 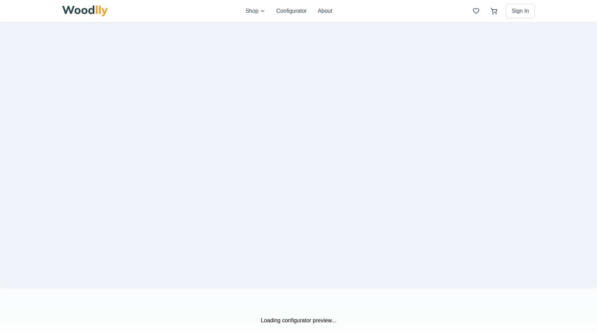 What do you see at coordinates (85, 11) in the screenshot?
I see `img: Woodlly` at bounding box center [85, 11].